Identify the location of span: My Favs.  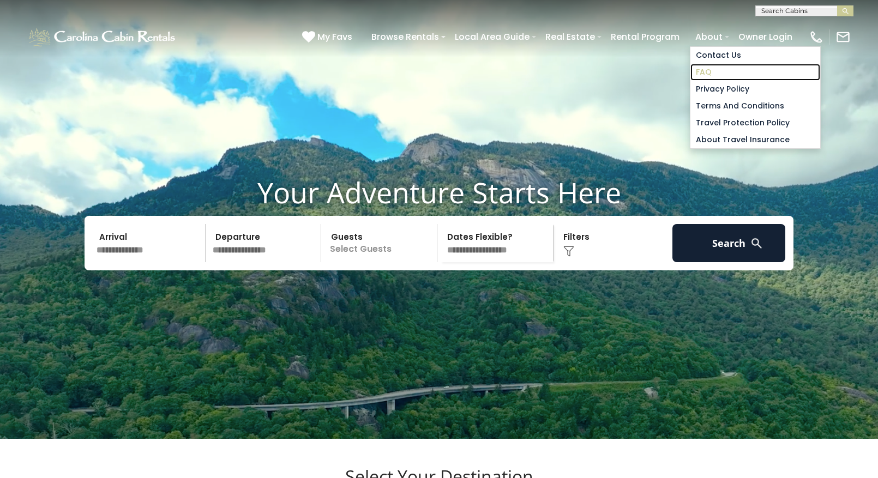
(335, 37).